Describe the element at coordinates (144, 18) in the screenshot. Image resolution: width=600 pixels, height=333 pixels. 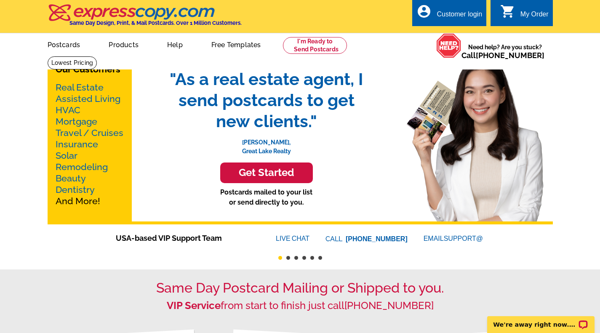
I see `a: Same Day Design, Print, & Mail Postcards. Over 1 Million Customers.` at that location.